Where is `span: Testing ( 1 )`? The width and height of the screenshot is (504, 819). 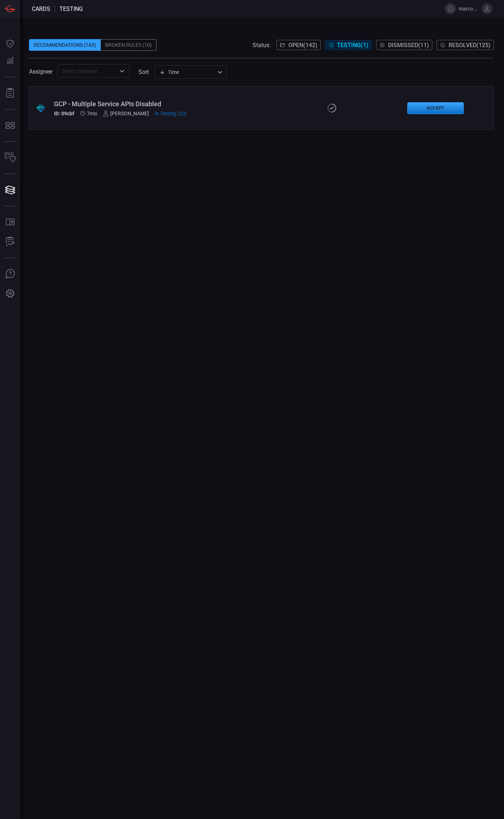 span: Testing ( 1 ) is located at coordinates (352, 45).